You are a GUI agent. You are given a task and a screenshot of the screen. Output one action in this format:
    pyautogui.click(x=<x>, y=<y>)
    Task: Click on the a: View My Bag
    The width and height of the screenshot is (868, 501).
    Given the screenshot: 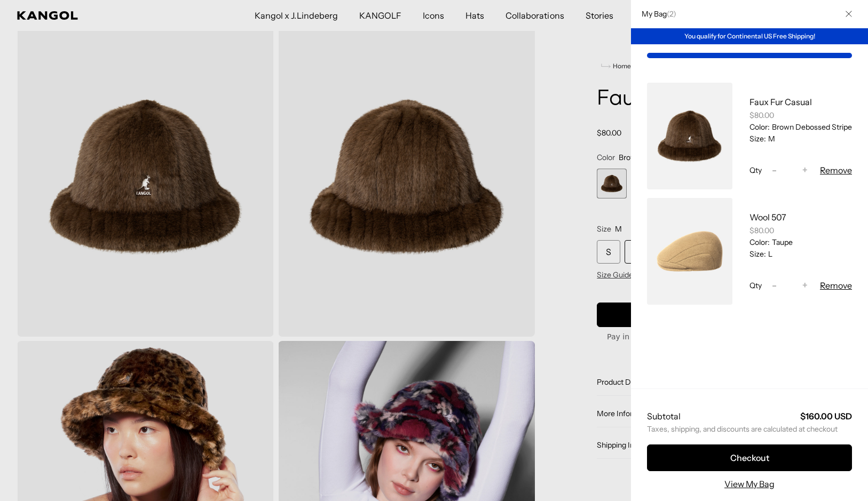 What is the action you would take?
    pyautogui.click(x=750, y=484)
    